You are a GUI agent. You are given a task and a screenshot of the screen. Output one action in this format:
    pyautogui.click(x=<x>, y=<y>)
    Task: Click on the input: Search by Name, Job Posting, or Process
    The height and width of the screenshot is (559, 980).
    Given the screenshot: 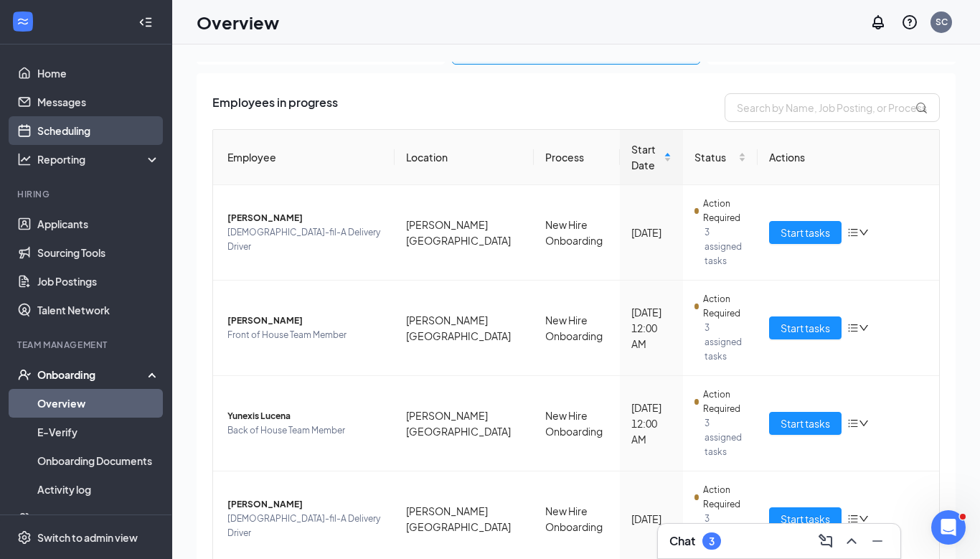 What is the action you would take?
    pyautogui.click(x=832, y=108)
    